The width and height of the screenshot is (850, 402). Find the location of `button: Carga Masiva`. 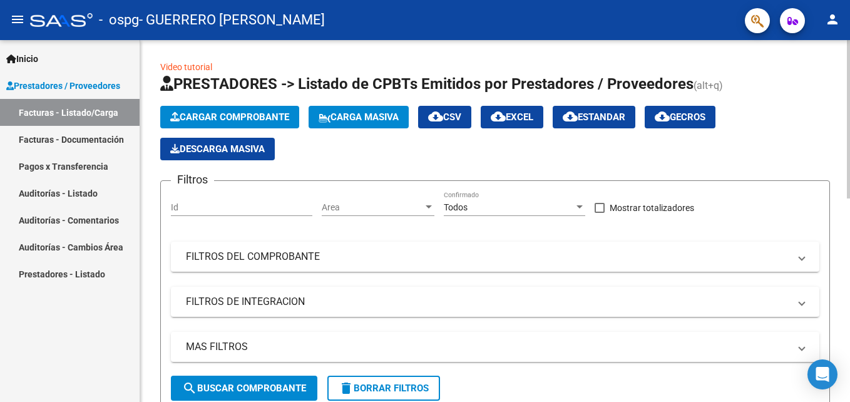

button: Carga Masiva is located at coordinates (359, 117).